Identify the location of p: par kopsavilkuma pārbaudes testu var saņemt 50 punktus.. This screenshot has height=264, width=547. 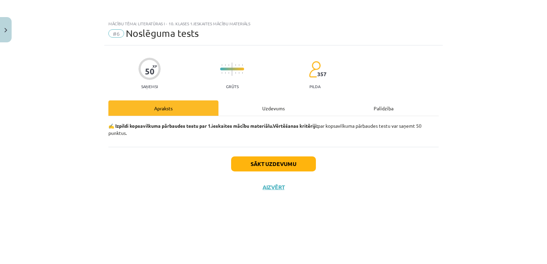
(274, 130).